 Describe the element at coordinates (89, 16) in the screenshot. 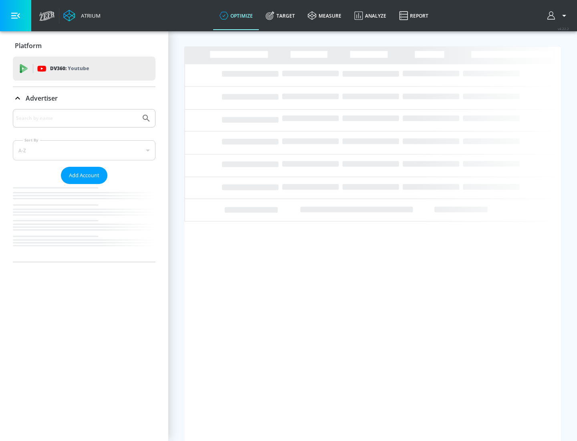

I see `div: Atrium` at that location.